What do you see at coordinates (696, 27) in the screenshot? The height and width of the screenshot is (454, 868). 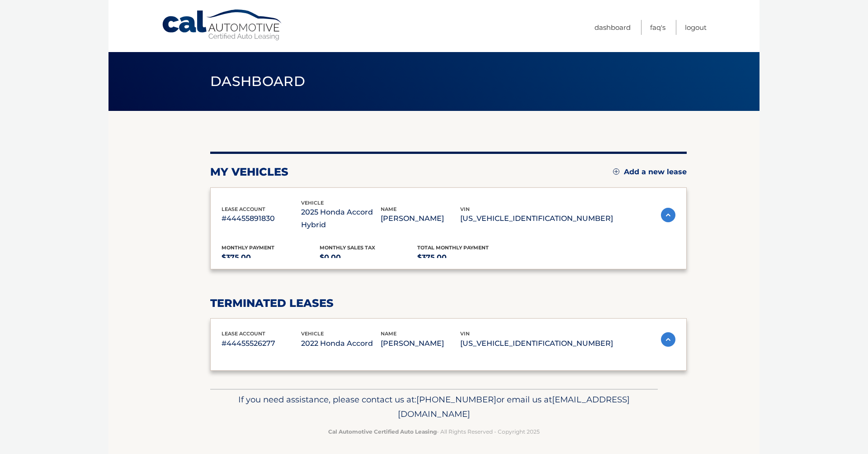 I see `a: Logout` at bounding box center [696, 27].